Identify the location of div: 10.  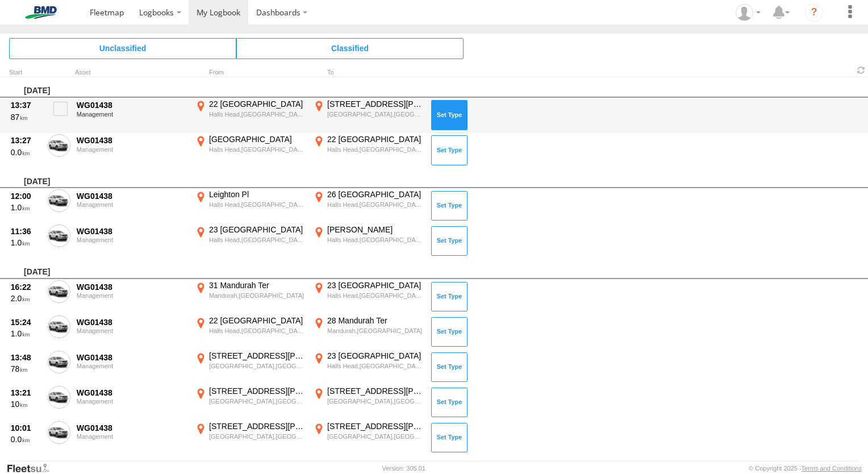
(26, 404).